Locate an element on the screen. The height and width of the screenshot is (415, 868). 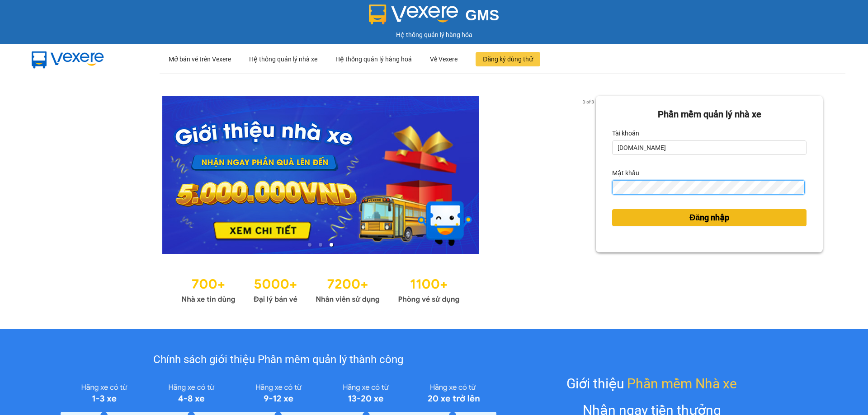
div: Hệ thống quản lý hàng hoá is located at coordinates (373, 59).